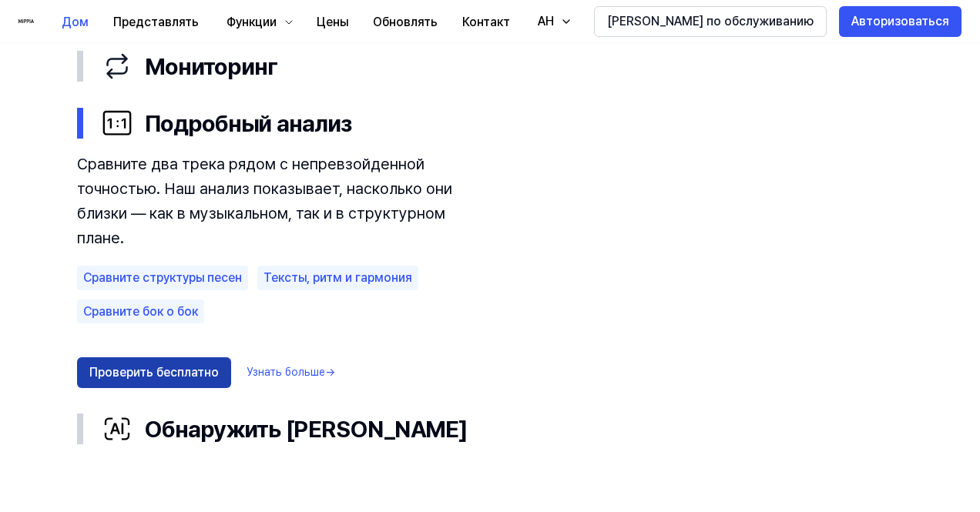 The image size is (980, 512). I want to click on button: Функции, so click(258, 23).